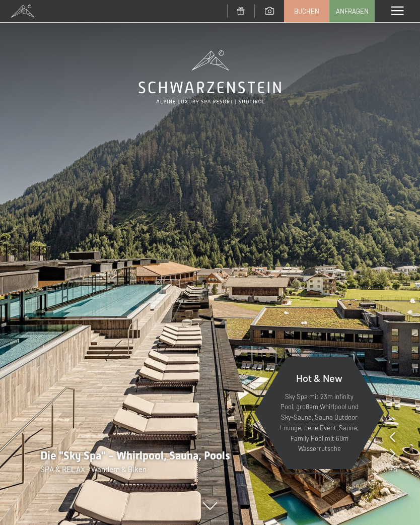 This screenshot has width=420, height=525. What do you see at coordinates (352, 11) in the screenshot?
I see `span: Anfragen` at bounding box center [352, 11].